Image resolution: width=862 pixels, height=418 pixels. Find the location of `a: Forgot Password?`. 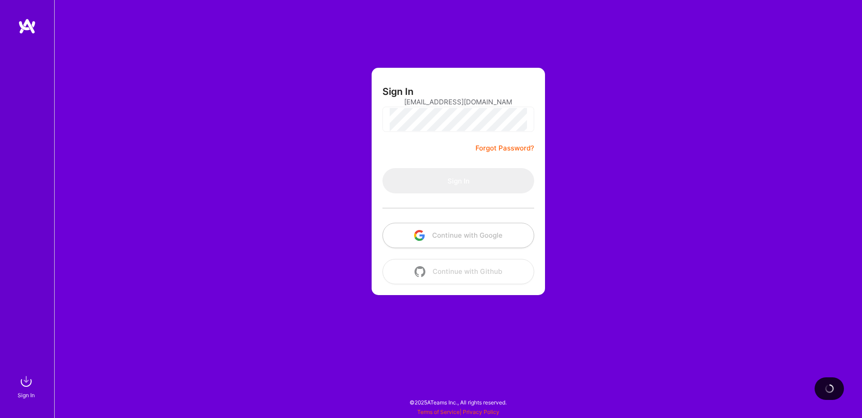

a: Forgot Password? is located at coordinates (505, 148).